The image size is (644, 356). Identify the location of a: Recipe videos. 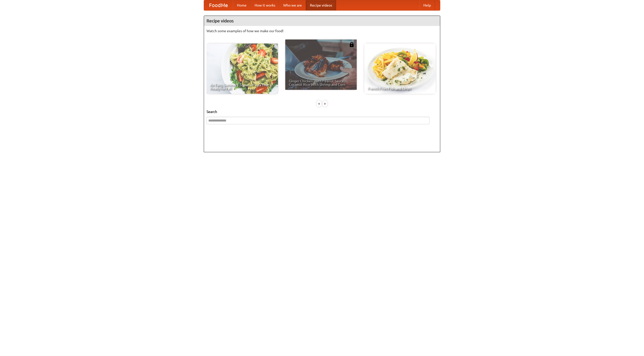
(321, 5).